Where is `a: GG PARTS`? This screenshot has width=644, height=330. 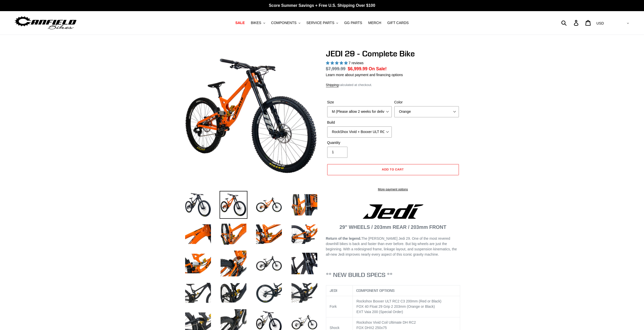 a: GG PARTS is located at coordinates (353, 23).